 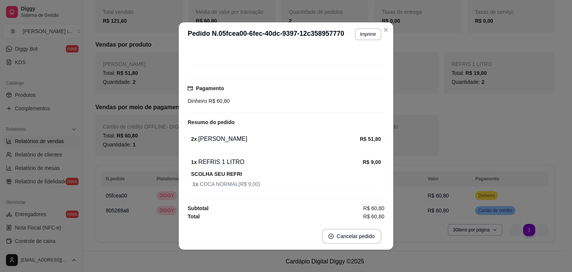 I want to click on strong: Pagamento, so click(x=209, y=88).